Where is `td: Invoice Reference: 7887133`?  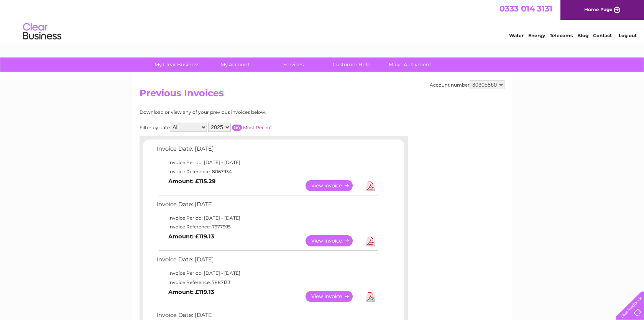
td: Invoice Reference: 7887133 is located at coordinates (267, 282).